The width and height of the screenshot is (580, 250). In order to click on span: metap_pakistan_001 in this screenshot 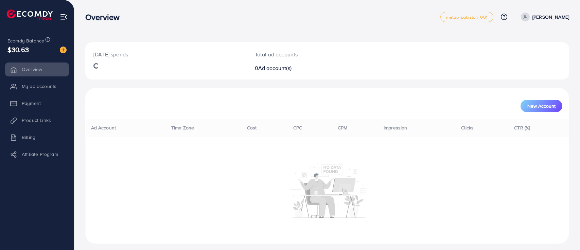, I will do `click(467, 17)`.